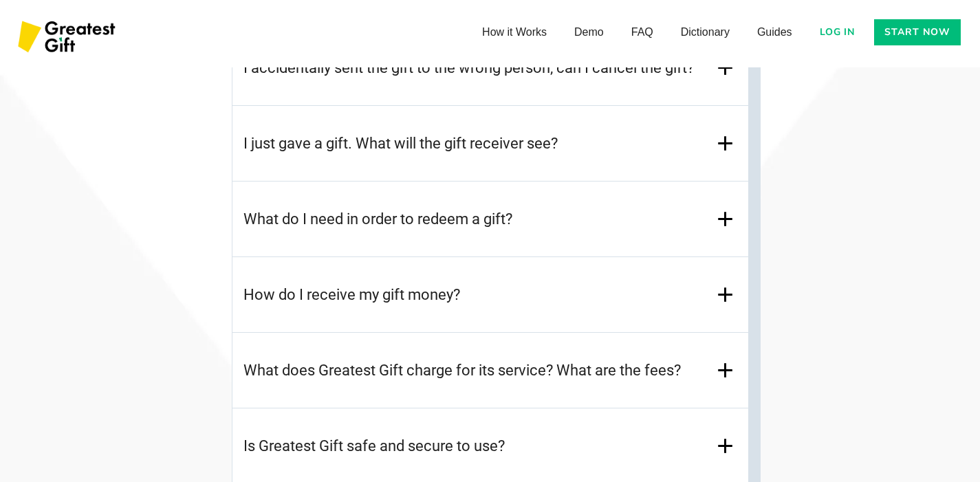  I want to click on h3: How do I receive my gift money?, so click(351, 295).